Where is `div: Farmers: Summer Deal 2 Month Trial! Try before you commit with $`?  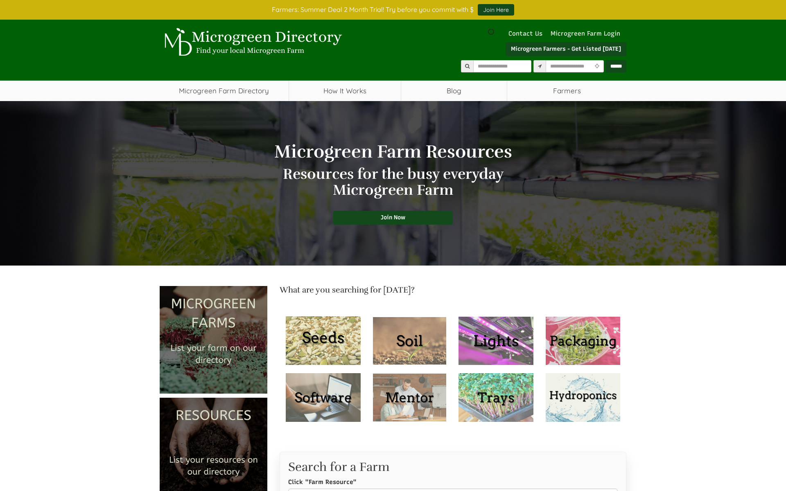 div: Farmers: Summer Deal 2 Month Trial! Try before you commit with $ is located at coordinates (393, 10).